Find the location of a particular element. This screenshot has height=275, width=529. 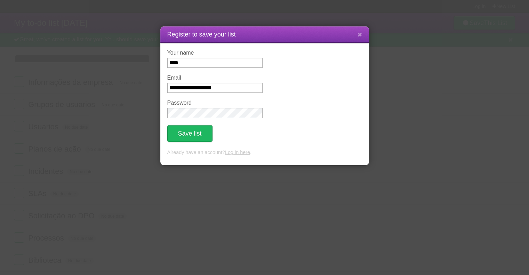

a: Log in here is located at coordinates (238, 152).